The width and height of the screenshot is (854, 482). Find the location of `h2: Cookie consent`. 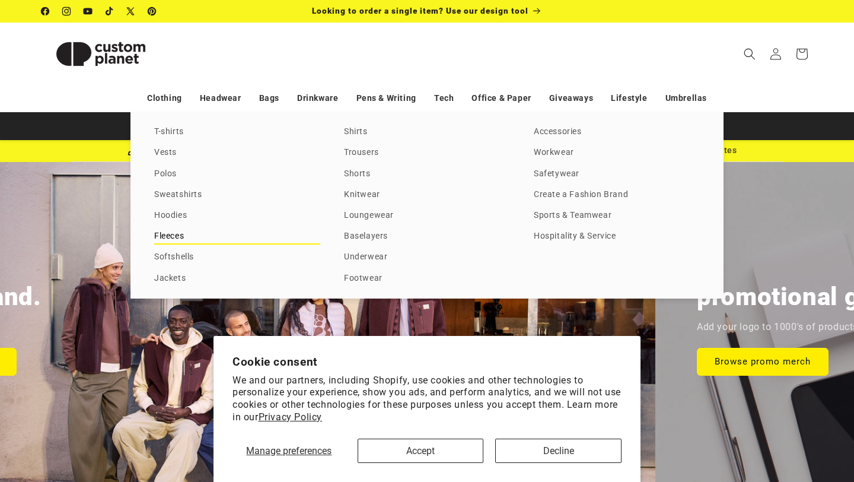

h2: Cookie consent is located at coordinates (427, 361).